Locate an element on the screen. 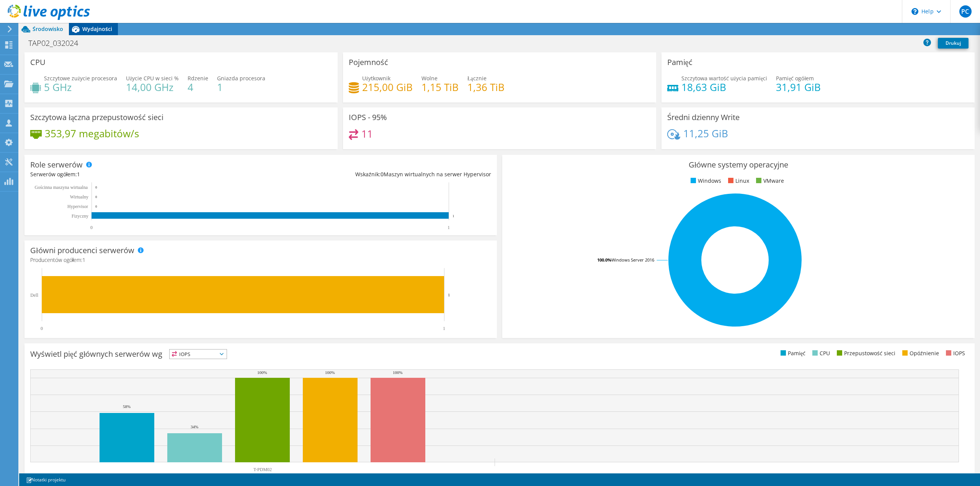 This screenshot has height=486, width=980. h4: 18,63 GiB is located at coordinates (724, 87).